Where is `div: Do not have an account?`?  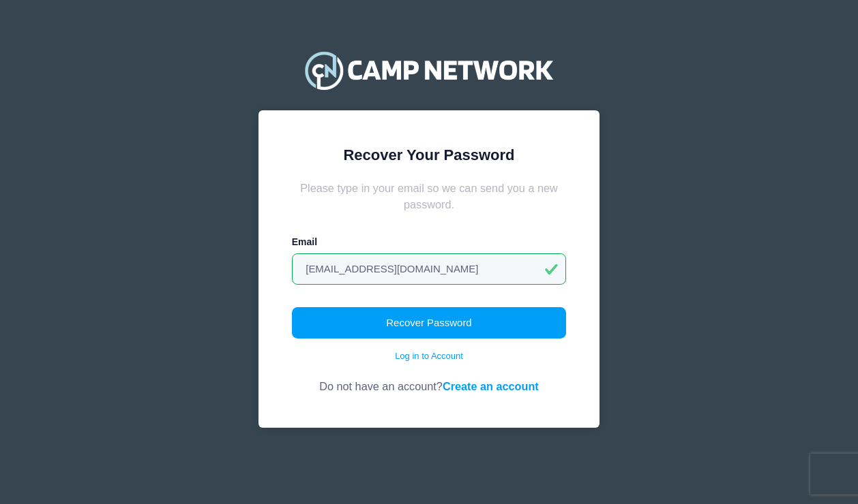 div: Do not have an account? is located at coordinates (429, 378).